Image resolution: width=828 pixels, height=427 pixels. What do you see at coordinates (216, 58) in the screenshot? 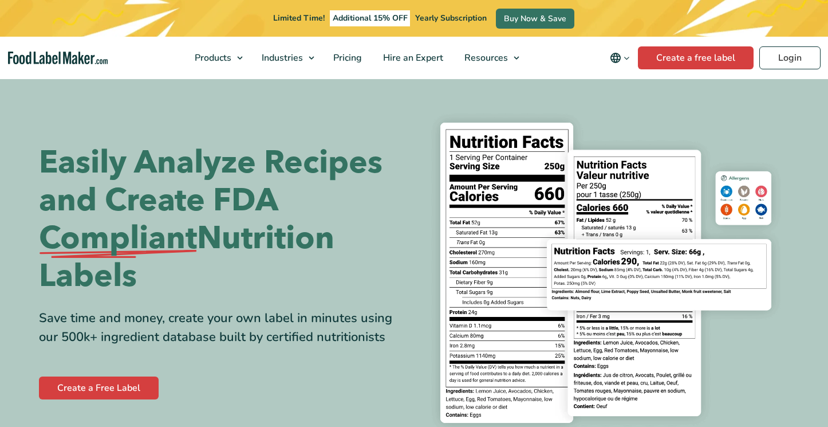
I see `a: Products` at bounding box center [216, 58].